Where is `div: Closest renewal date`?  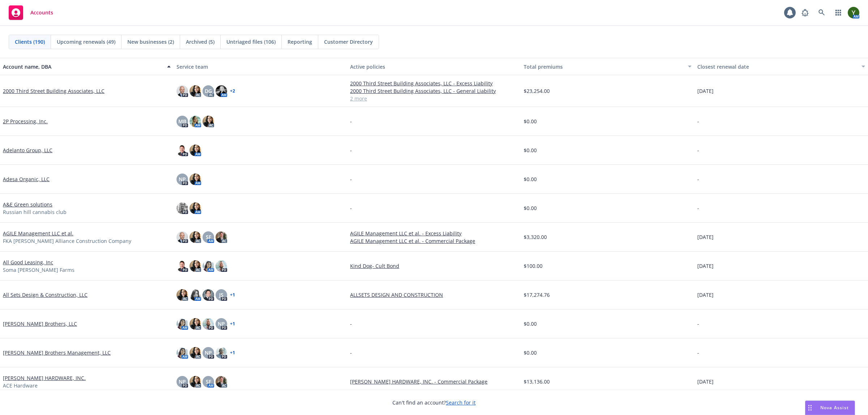 div: Closest renewal date is located at coordinates (777, 67).